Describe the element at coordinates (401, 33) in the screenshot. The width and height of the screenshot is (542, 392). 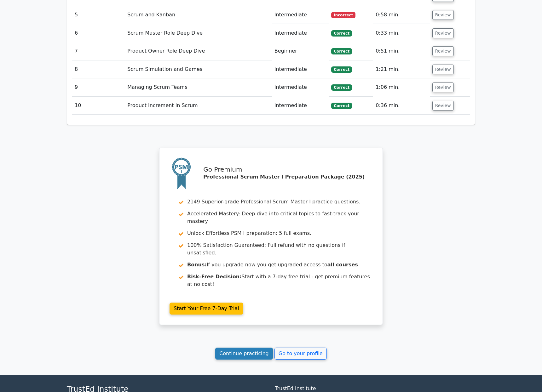
I see `td: 0:33 min.` at that location.